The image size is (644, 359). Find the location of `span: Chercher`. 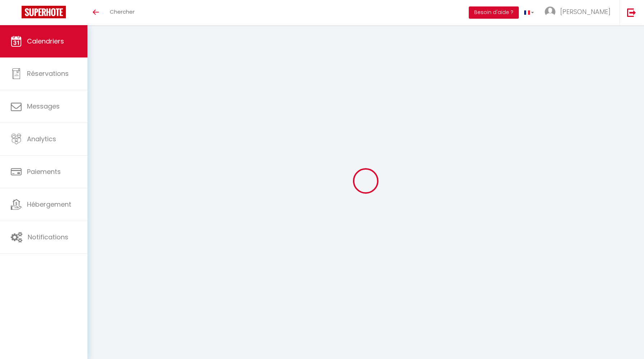

span: Chercher is located at coordinates (122, 11).